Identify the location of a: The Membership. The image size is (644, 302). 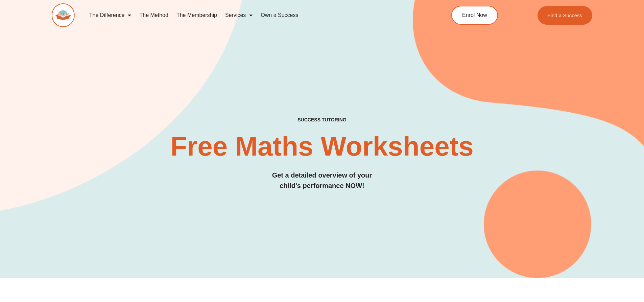
(197, 15).